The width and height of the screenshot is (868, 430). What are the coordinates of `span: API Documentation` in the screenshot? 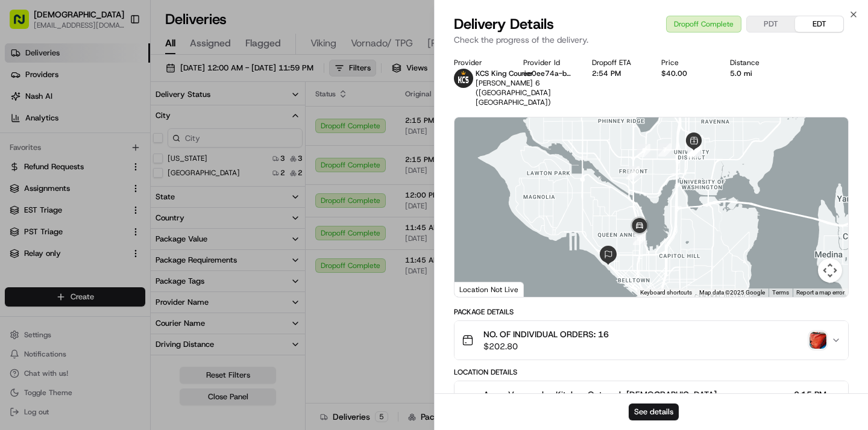 It's located at (153, 242).